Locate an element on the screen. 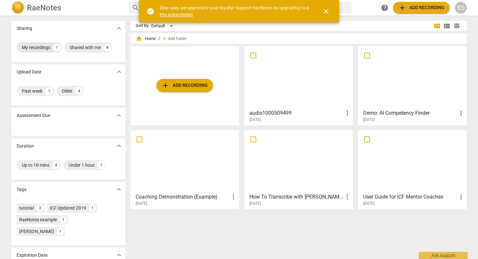 The width and height of the screenshot is (478, 259). span: table_chart is located at coordinates (457, 26).